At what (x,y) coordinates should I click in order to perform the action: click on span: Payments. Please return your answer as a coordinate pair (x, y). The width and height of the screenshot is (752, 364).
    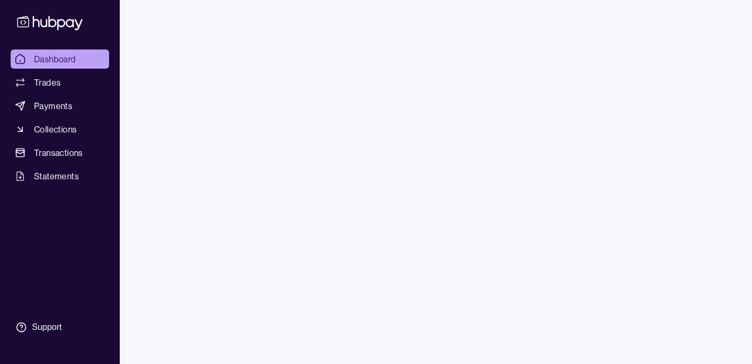
    Looking at the image, I should click on (53, 106).